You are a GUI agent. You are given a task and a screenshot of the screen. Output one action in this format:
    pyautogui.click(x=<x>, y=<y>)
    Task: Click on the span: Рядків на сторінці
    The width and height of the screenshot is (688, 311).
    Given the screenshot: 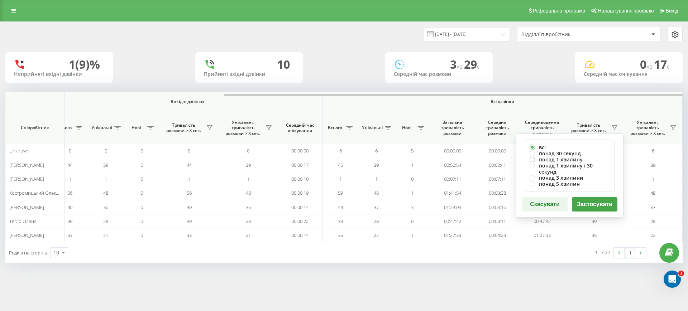 What is the action you would take?
    pyautogui.click(x=29, y=253)
    